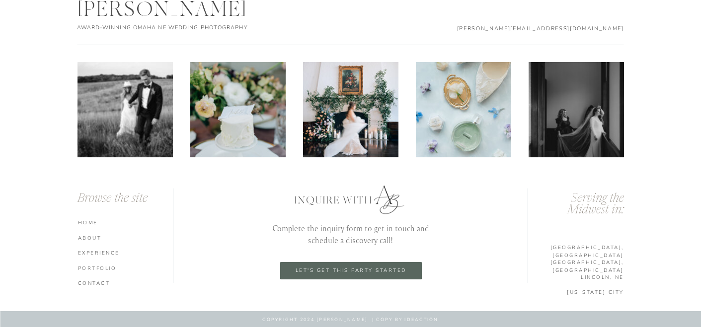 The height and width of the screenshot is (327, 701). Describe the element at coordinates (127, 238) in the screenshot. I see `a: ABOUT` at that location.